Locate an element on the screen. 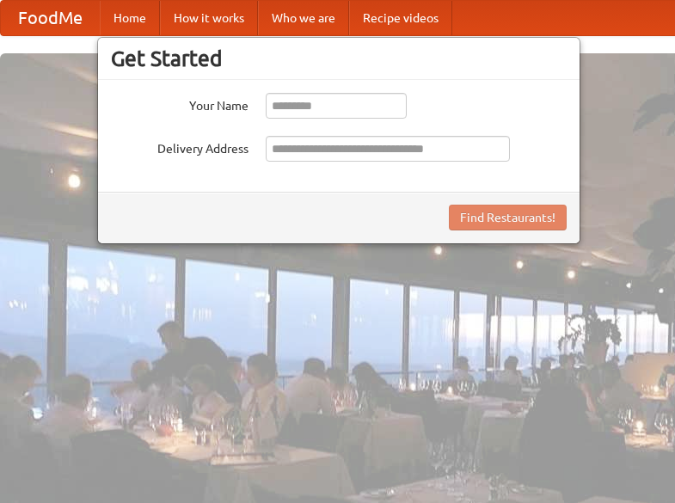 This screenshot has width=675, height=503. a: Who we are is located at coordinates (303, 18).